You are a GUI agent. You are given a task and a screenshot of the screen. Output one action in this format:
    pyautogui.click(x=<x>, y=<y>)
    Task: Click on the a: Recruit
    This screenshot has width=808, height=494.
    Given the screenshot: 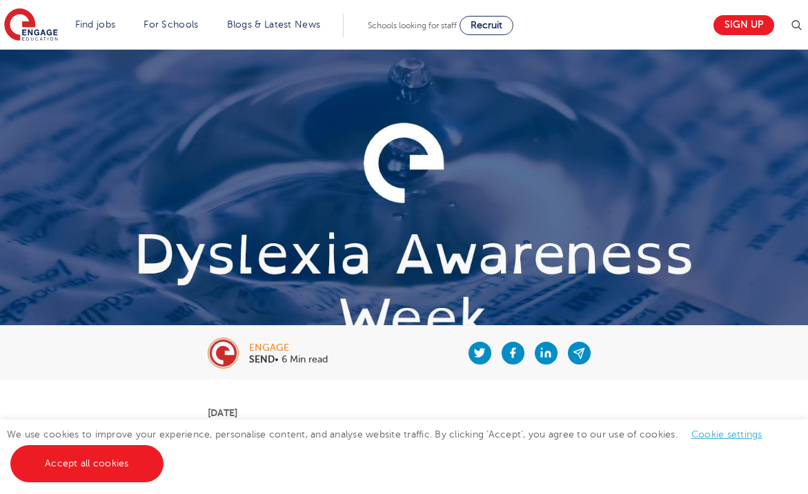 What is the action you would take?
    pyautogui.click(x=486, y=26)
    